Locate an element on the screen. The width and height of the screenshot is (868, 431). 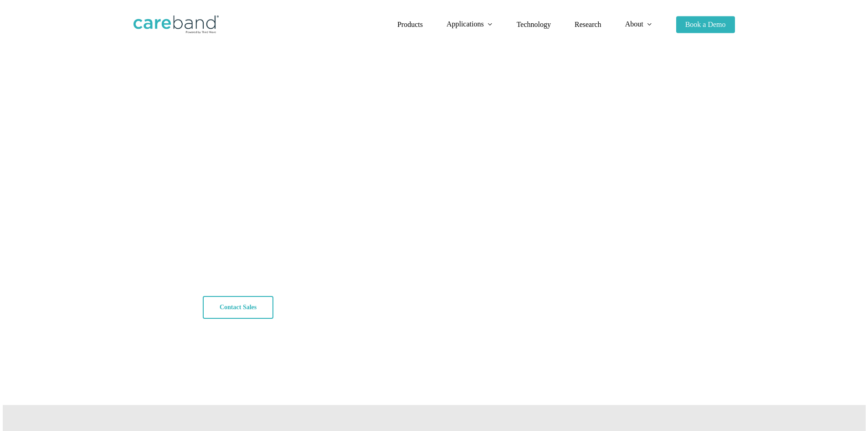
span: Contact Sales is located at coordinates (237, 307).